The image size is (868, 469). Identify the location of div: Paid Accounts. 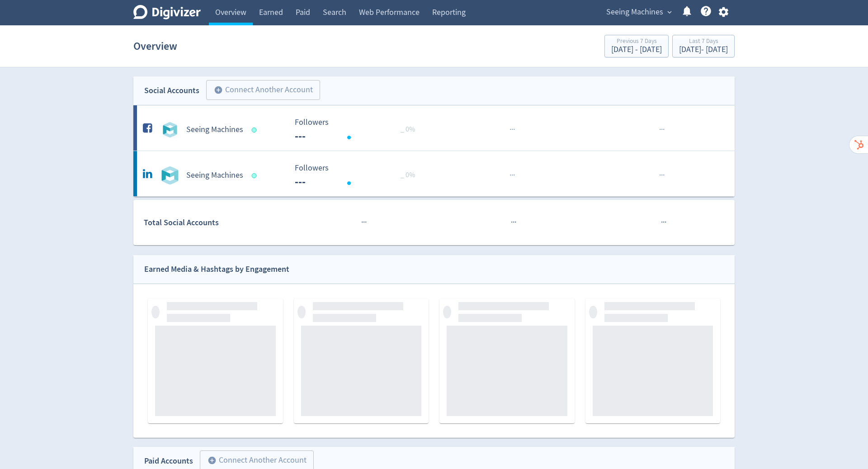
(168, 461).